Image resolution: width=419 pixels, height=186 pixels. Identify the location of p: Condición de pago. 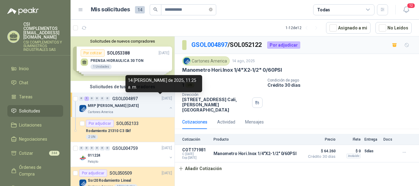
(342, 80).